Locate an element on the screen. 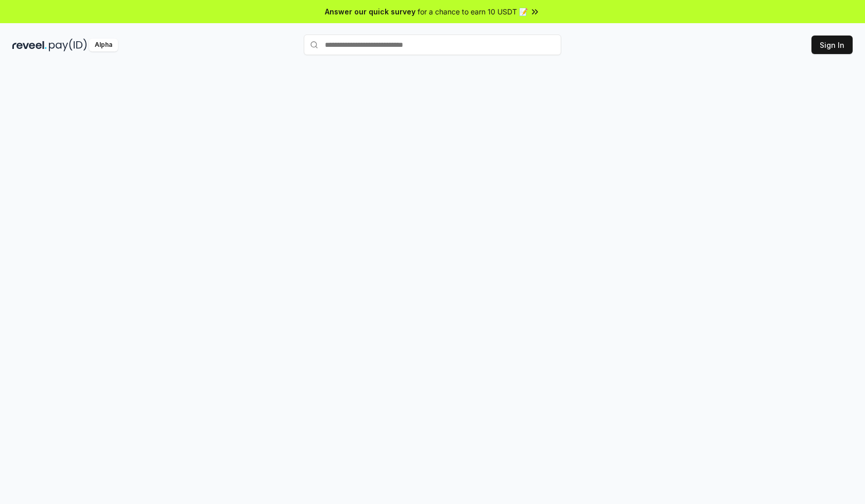 Image resolution: width=865 pixels, height=504 pixels. div: Alpha is located at coordinates (103, 45).